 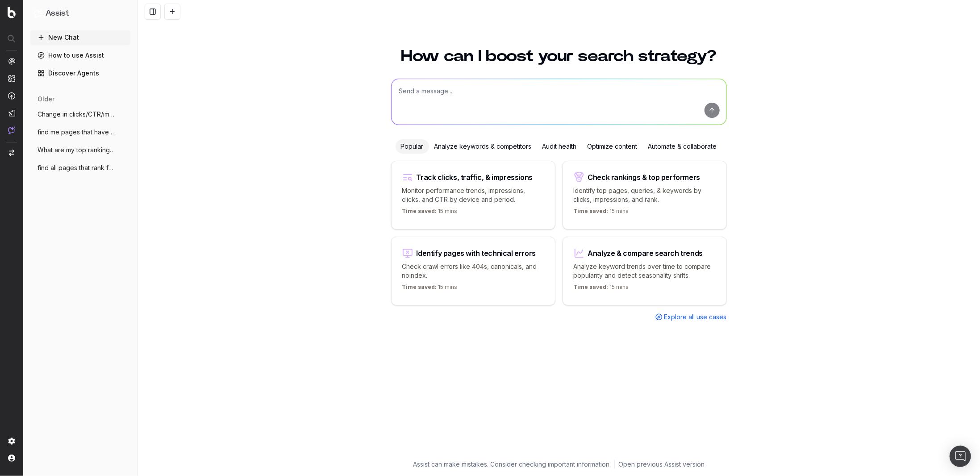 I want to click on div: Automate & collaborate, so click(x=683, y=146).